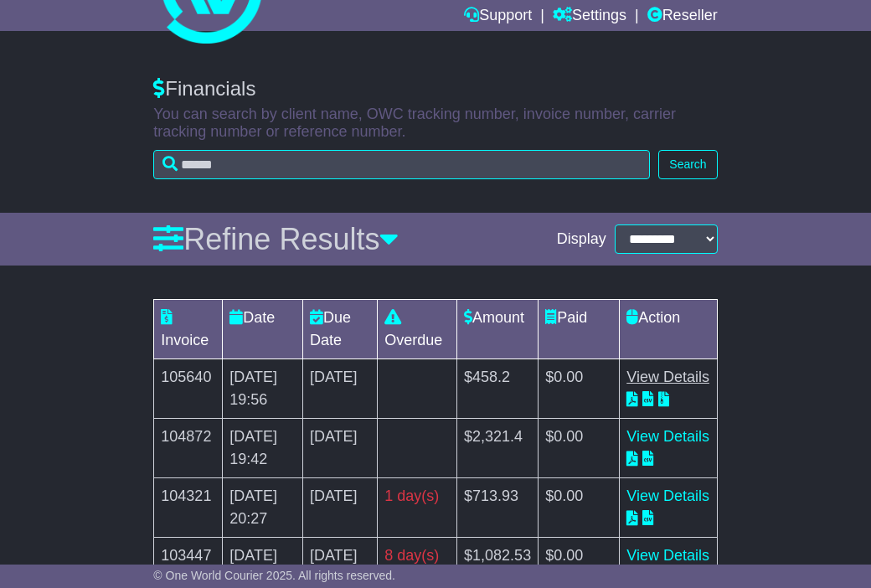 The height and width of the screenshot is (588, 871). Describe the element at coordinates (339, 329) in the screenshot. I see `td: Due Date` at that location.